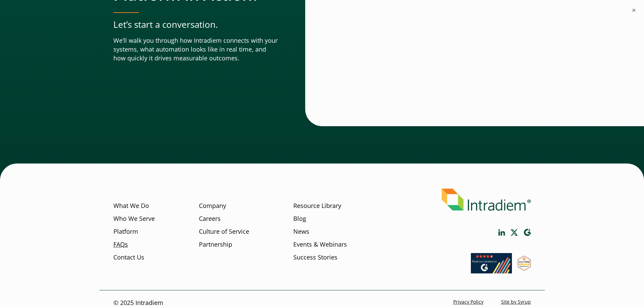  Describe the element at coordinates (131, 206) in the screenshot. I see `a: What We Do` at that location.